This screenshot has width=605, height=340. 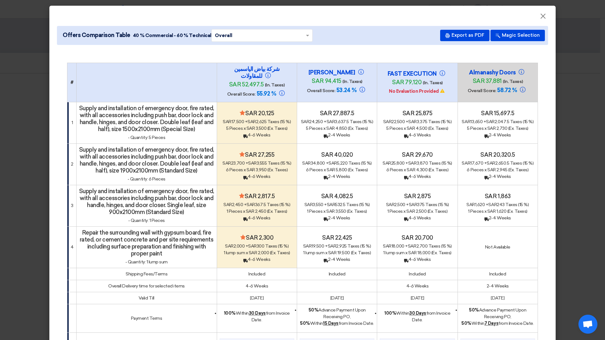 What do you see at coordinates (337, 163) in the screenshot?
I see `div: 34,800 + 5,220 Taxes (15 %)` at bounding box center [337, 163].